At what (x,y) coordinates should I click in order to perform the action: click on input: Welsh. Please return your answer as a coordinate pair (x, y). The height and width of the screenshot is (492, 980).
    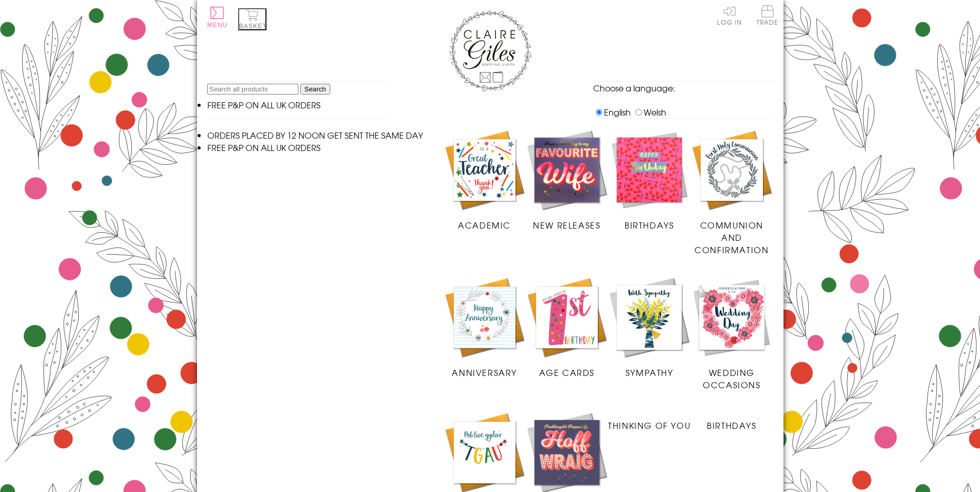
    Looking at the image, I should click on (638, 112).